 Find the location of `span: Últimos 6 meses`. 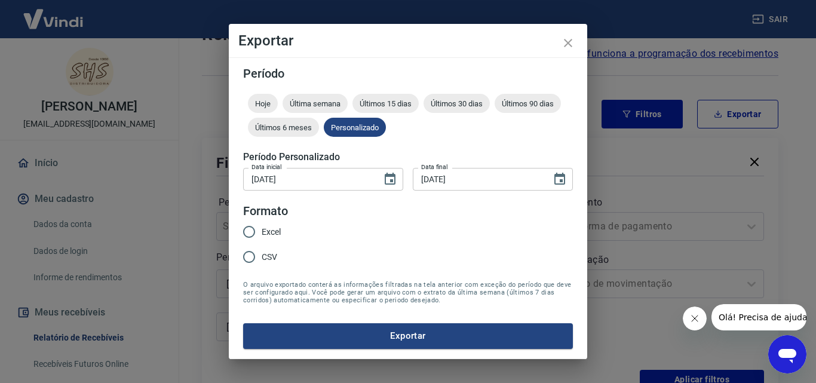

span: Últimos 6 meses is located at coordinates (283, 127).